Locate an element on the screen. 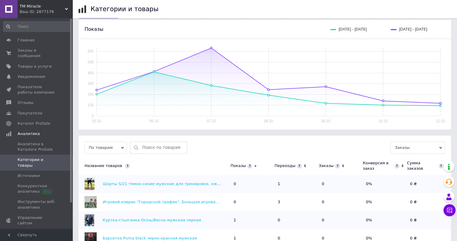  span: Отзывы is located at coordinates (25, 103).